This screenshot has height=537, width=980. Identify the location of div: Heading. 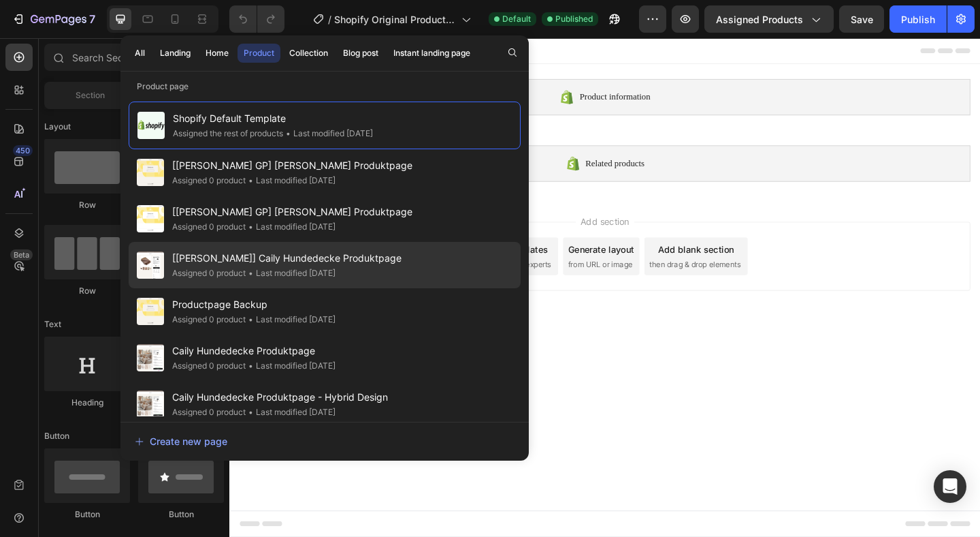
(87, 403).